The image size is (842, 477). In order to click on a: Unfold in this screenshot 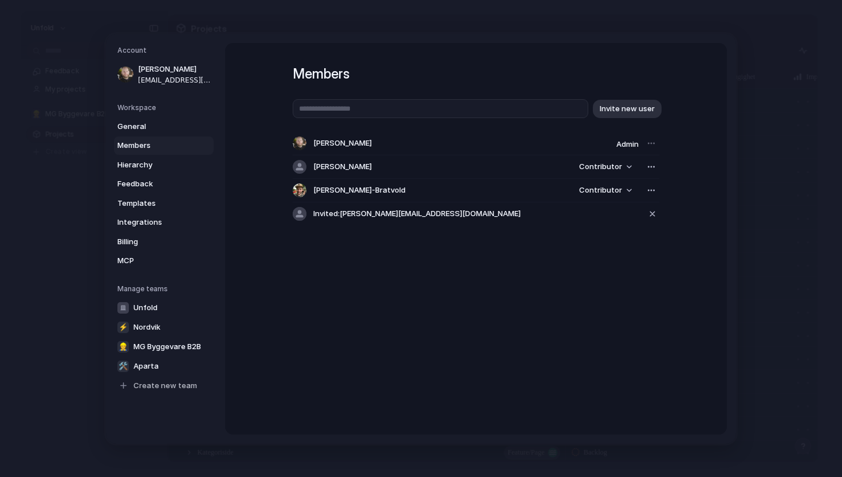, I will do `click(164, 307)`.